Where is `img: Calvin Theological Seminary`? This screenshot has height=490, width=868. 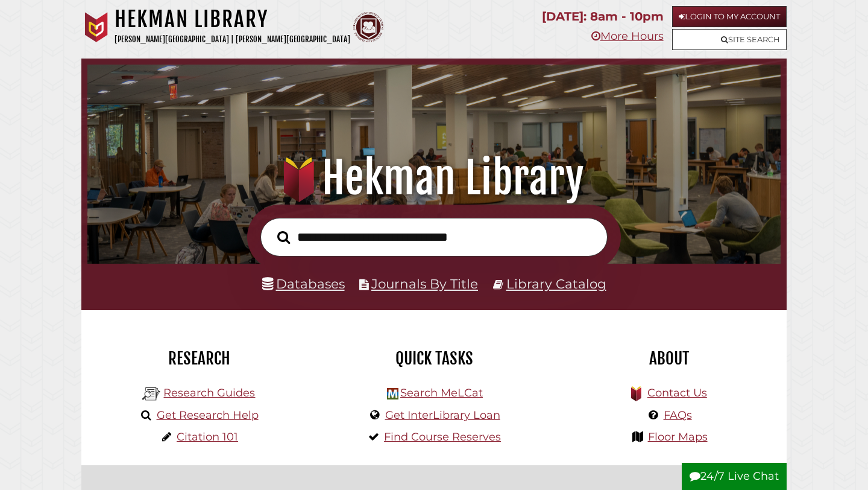 img: Calvin Theological Seminary is located at coordinates (368, 27).